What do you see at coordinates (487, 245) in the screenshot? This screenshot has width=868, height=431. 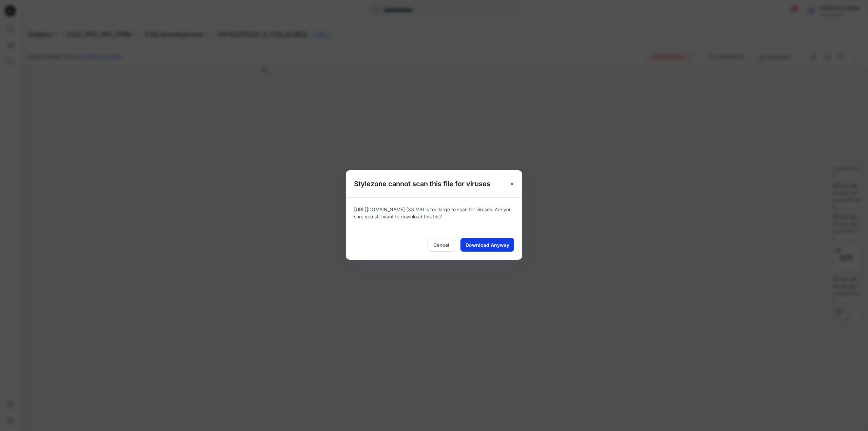 I see `span: Download Anyway` at bounding box center [487, 245].